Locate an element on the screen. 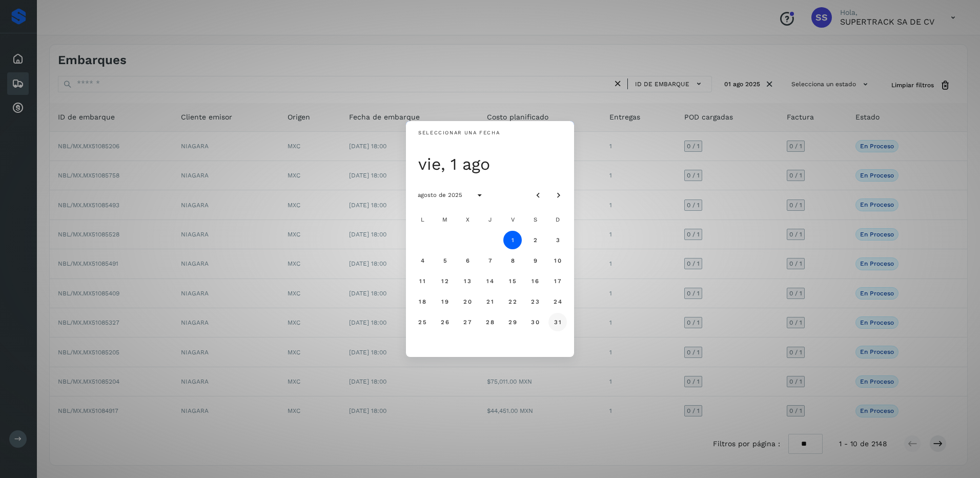 This screenshot has height=478, width=980. span: 7 is located at coordinates (490, 261).